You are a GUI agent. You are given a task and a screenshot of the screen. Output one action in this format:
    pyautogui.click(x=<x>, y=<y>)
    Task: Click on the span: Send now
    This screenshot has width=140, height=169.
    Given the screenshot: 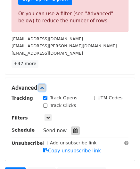 What is the action you would take?
    pyautogui.click(x=55, y=131)
    